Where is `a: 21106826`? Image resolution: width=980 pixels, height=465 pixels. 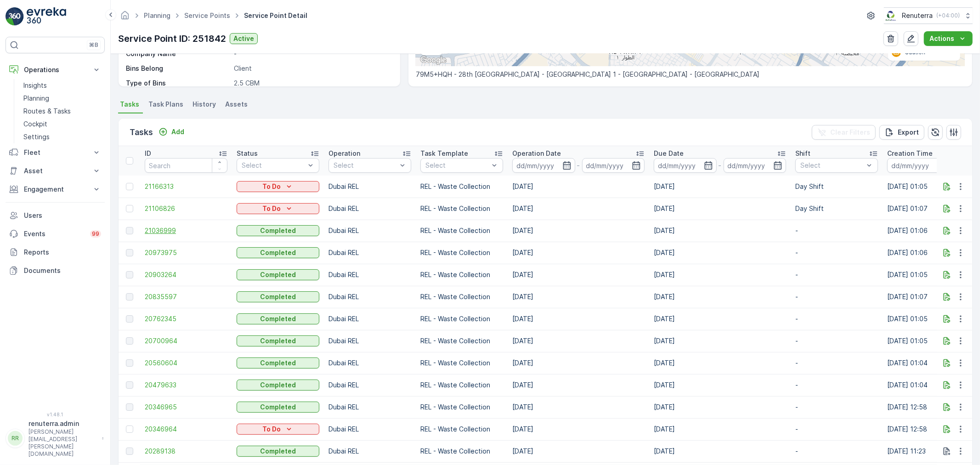 a: 21106826 is located at coordinates (186, 208).